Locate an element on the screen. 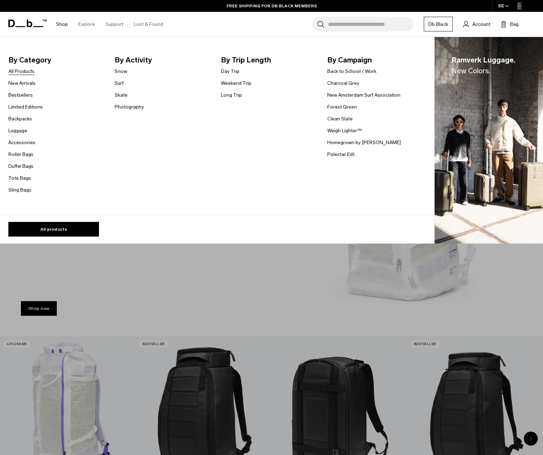 This screenshot has height=455, width=543. a: New Arrivals is located at coordinates (22, 83).